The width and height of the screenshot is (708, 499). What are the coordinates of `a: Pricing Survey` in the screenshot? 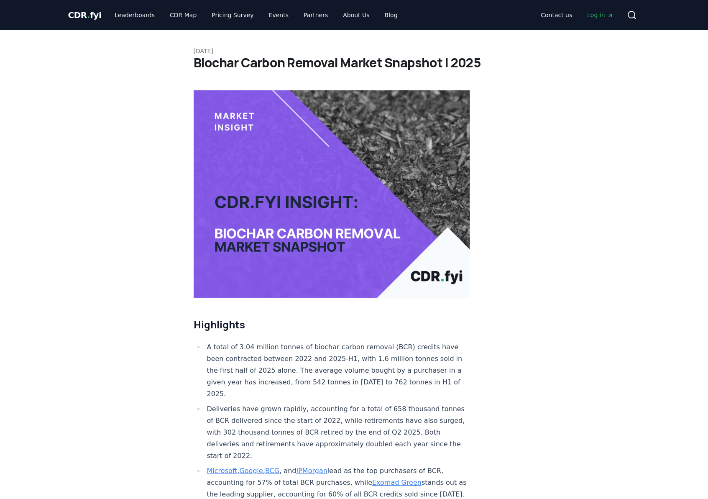 It's located at (233, 15).